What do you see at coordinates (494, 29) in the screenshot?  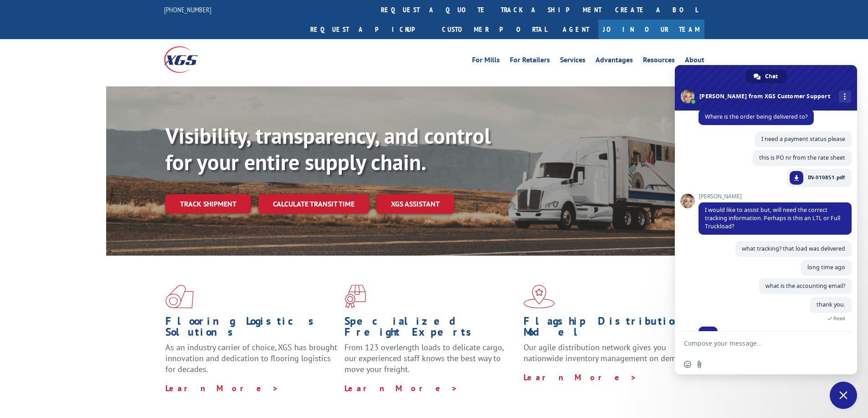 I see `a: Customer Portal` at bounding box center [494, 29].